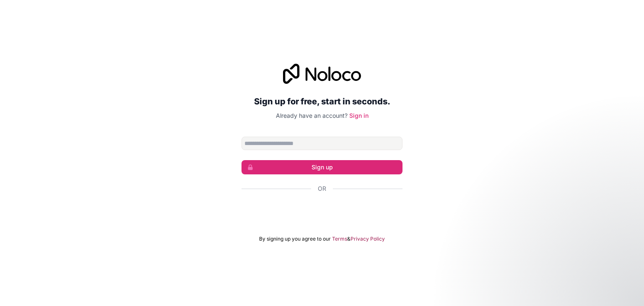 The height and width of the screenshot is (306, 644). Describe the element at coordinates (322, 143) in the screenshot. I see `input: Email address` at that location.